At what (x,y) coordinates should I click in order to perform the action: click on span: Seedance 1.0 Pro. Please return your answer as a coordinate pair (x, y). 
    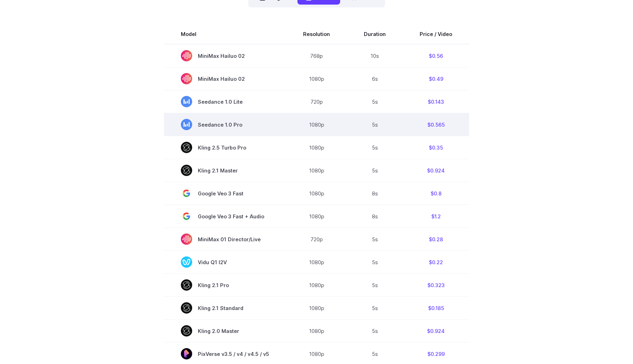
    Looking at the image, I should click on (225, 125).